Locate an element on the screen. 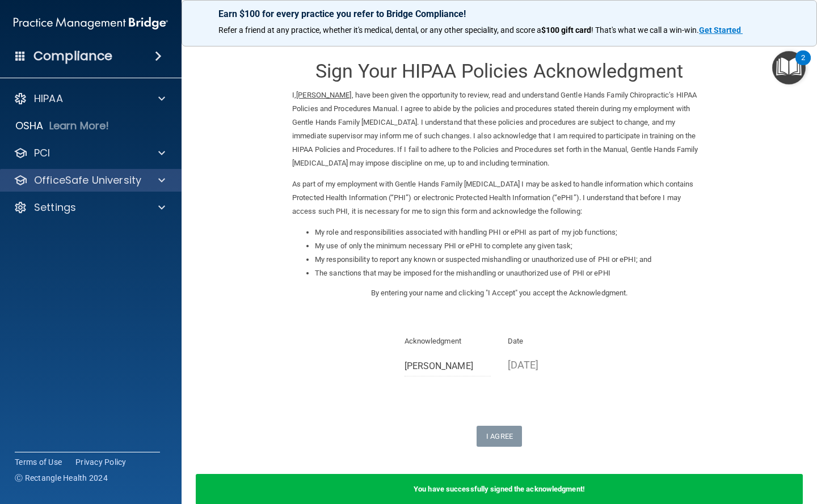  p: Acknowledgment is located at coordinates (447, 341).